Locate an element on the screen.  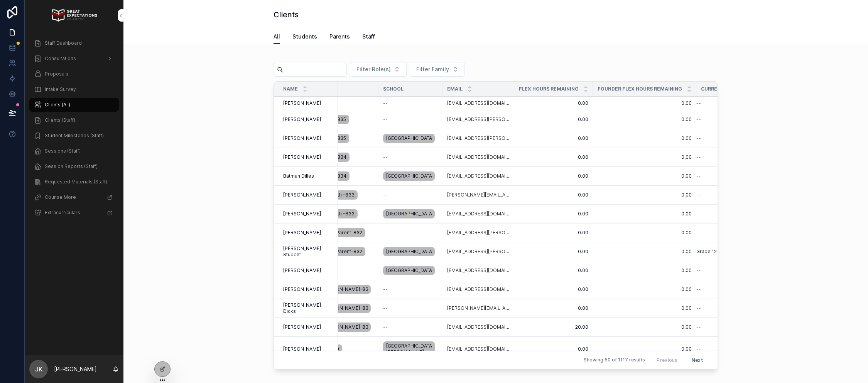
a: Consultations is located at coordinates (74, 58).